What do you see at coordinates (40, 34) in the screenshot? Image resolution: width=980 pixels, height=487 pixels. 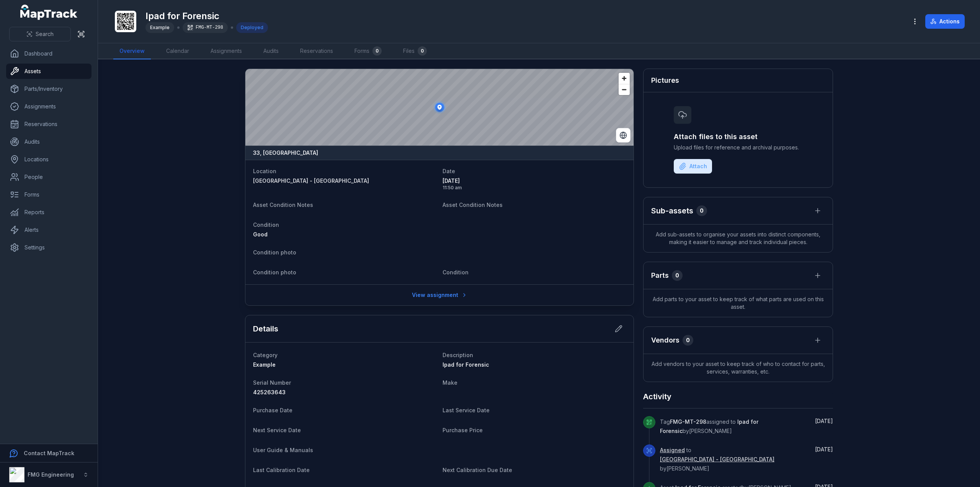 I see `button: Search` at bounding box center [40, 34].